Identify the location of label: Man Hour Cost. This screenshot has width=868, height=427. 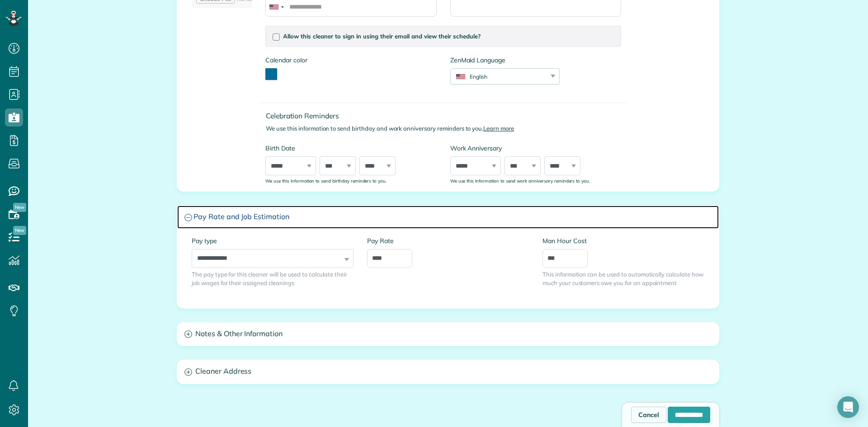
(623, 241).